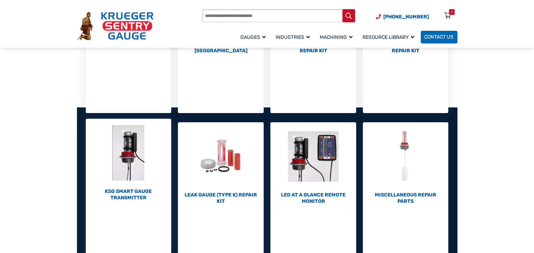  I want to click on h2: LED At A Glance Remote Monitor, so click(313, 198).